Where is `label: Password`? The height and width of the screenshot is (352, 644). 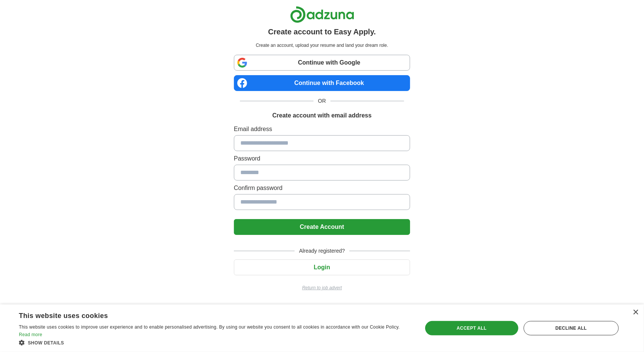 label: Password is located at coordinates (322, 158).